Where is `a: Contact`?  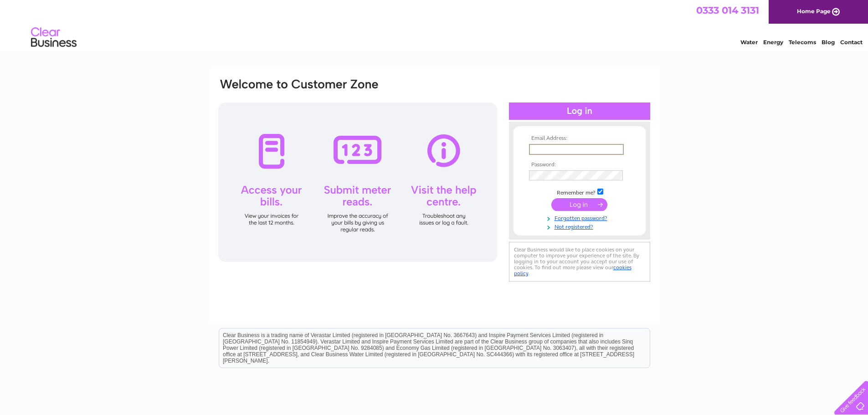 a: Contact is located at coordinates (851, 42).